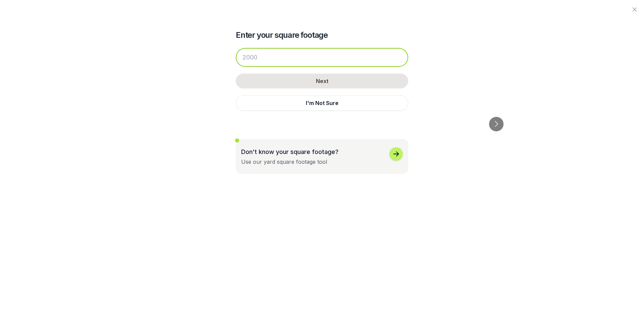 This screenshot has height=312, width=644. I want to click on div: Use our yard square footage tool, so click(284, 162).